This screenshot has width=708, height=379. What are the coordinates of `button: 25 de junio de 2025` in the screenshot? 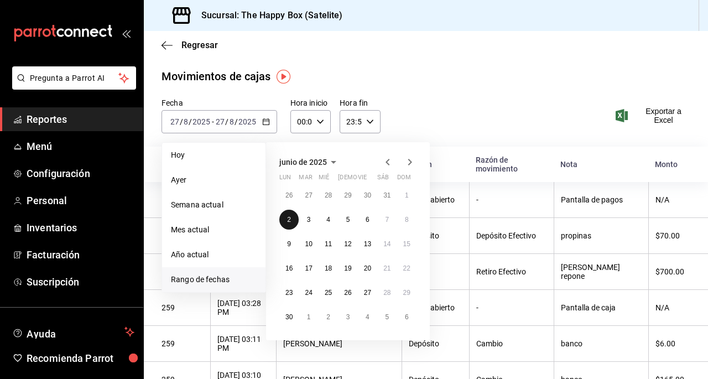 It's located at (328, 293).